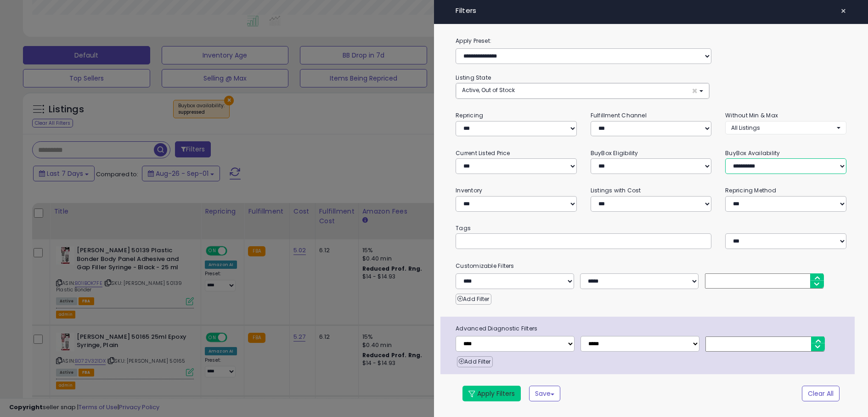 The height and width of the screenshot is (417, 868). I want to click on small: Repricing, so click(469, 115).